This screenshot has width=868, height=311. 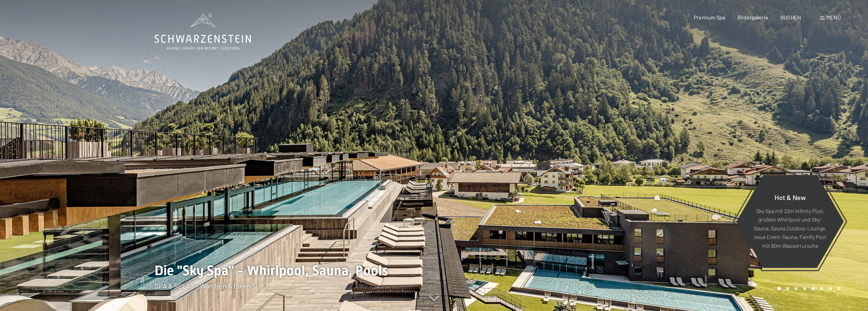 I want to click on a: BUCHEN, so click(x=790, y=17).